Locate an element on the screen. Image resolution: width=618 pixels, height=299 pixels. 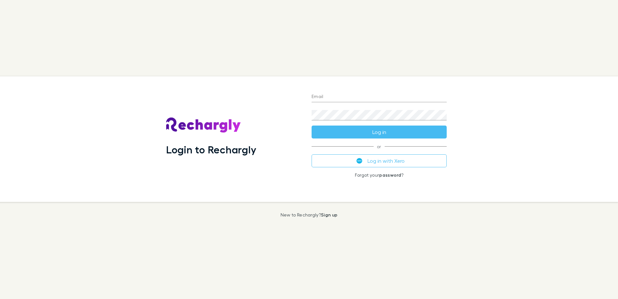
button: Log in is located at coordinates (379, 132).